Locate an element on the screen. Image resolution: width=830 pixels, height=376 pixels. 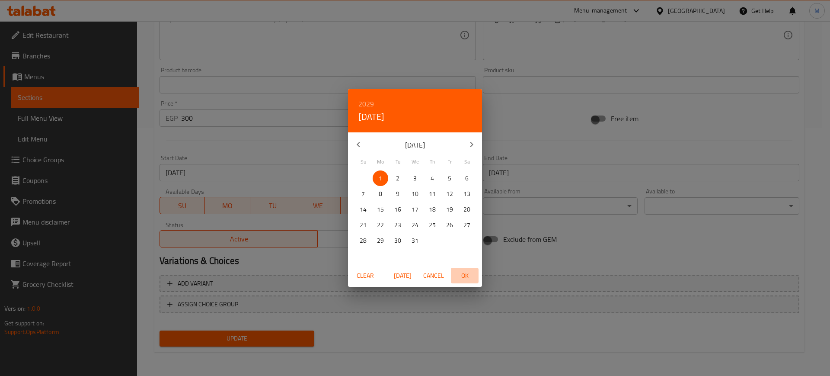
button: 22 is located at coordinates (380, 225).